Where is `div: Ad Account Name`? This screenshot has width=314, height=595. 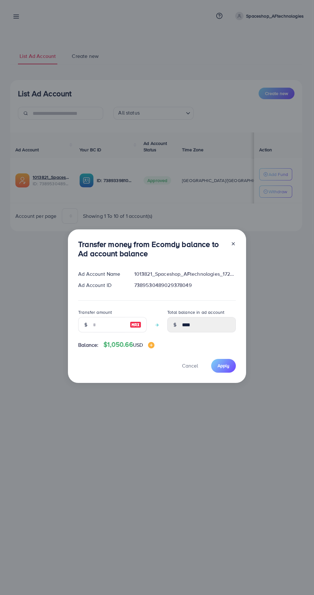
div: Ad Account Name is located at coordinates (101, 274).